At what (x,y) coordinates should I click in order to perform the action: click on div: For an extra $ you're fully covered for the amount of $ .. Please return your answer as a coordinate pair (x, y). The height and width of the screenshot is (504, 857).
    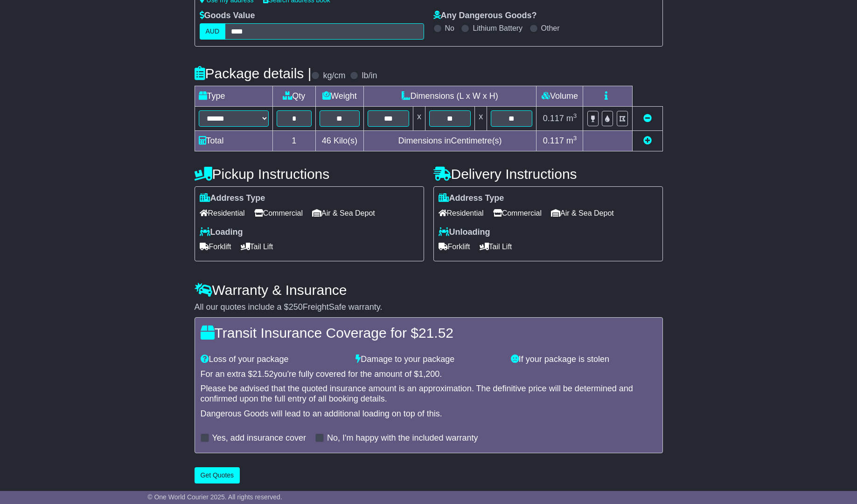
    Looking at the image, I should click on (429, 375).